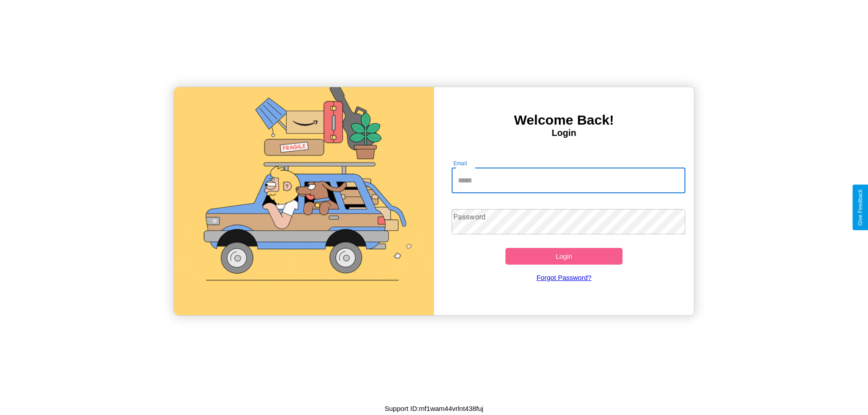 This screenshot has height=415, width=868. Describe the element at coordinates (564, 256) in the screenshot. I see `button: Login` at that location.